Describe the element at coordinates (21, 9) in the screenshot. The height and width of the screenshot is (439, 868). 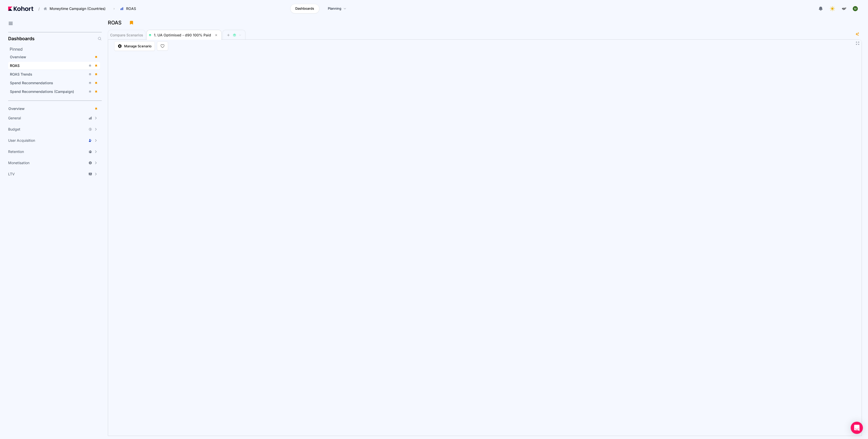
I see `img: Kohort logo` at that location.